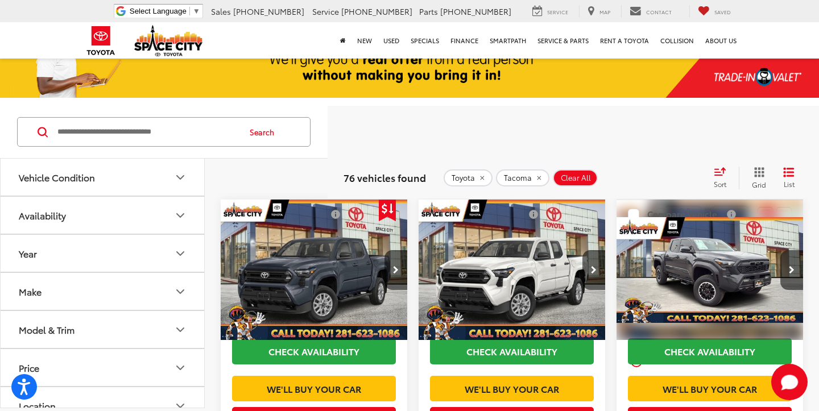 The width and height of the screenshot is (819, 411). What do you see at coordinates (624, 40) in the screenshot?
I see `a: Rent a Toyota` at bounding box center [624, 40].